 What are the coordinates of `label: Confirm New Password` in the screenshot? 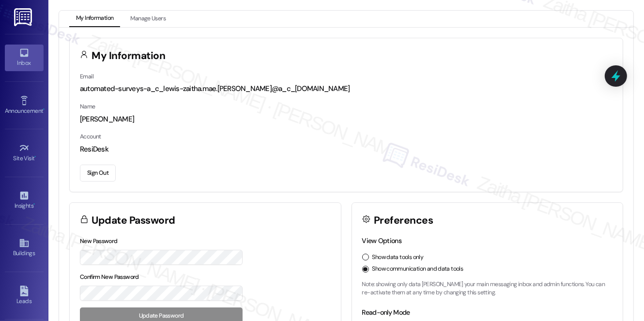 It's located at (110, 277).